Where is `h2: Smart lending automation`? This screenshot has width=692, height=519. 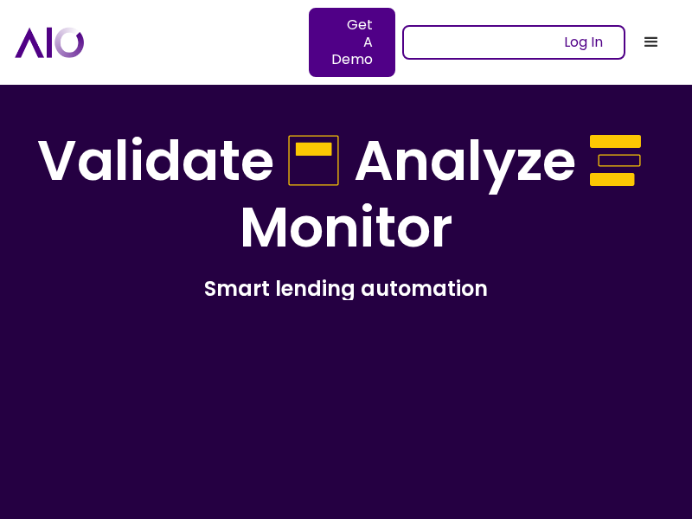 h2: Smart lending automation is located at coordinates (346, 288).